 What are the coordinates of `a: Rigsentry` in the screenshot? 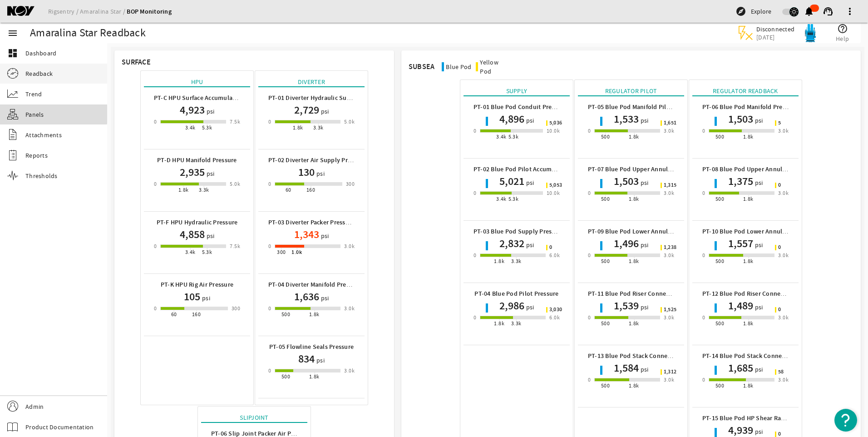 It's located at (64, 11).